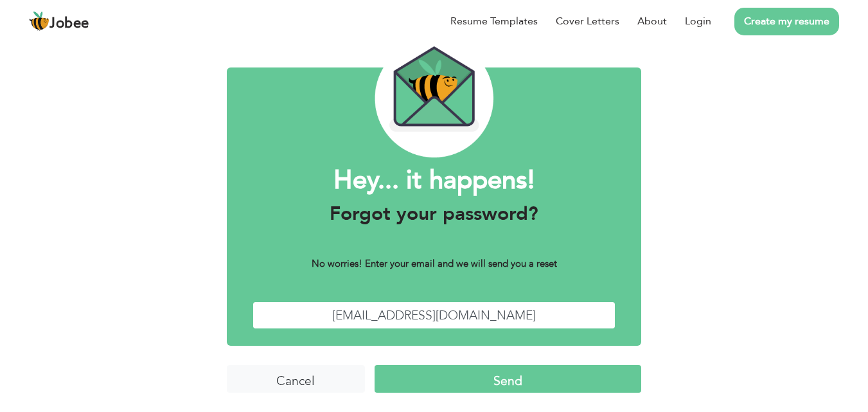 Image resolution: width=868 pixels, height=412 pixels. I want to click on img: jobee.io, so click(40, 22).